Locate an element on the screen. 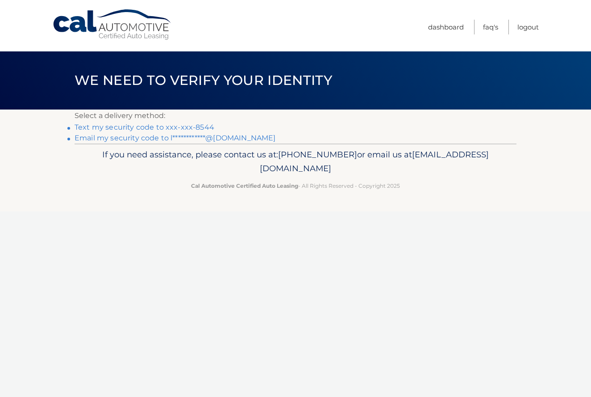 The image size is (591, 397). a: FAQ's is located at coordinates (491, 27).